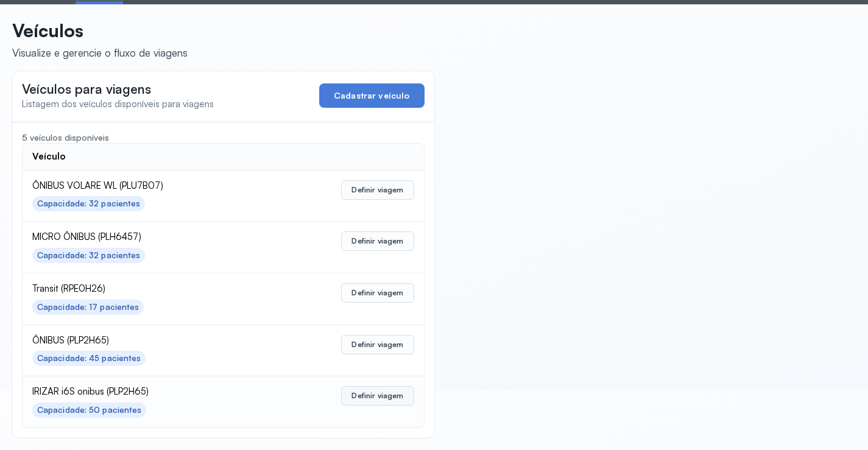 Image resolution: width=868 pixels, height=450 pixels. What do you see at coordinates (117, 104) in the screenshot?
I see `span: Listagem dos veículos disponíveis para viagens` at bounding box center [117, 104].